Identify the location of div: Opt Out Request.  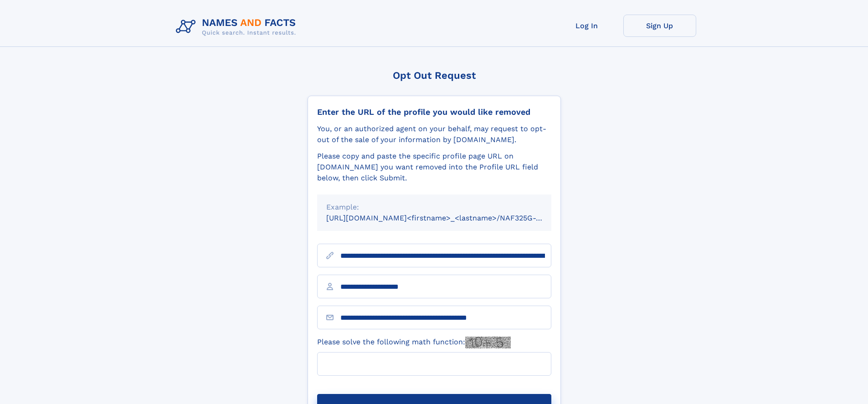
(434, 75).